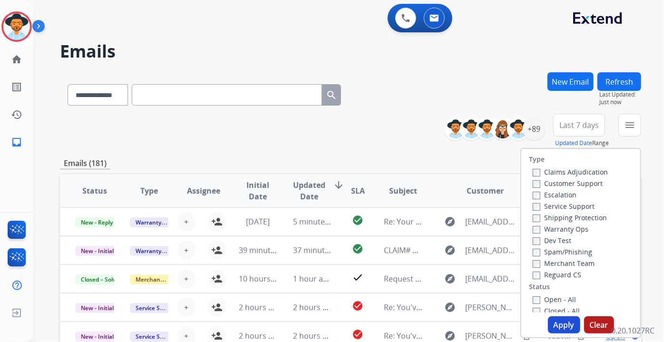  Describe the element at coordinates (17, 142) in the screenshot. I see `mat-icon: inbox` at that location.